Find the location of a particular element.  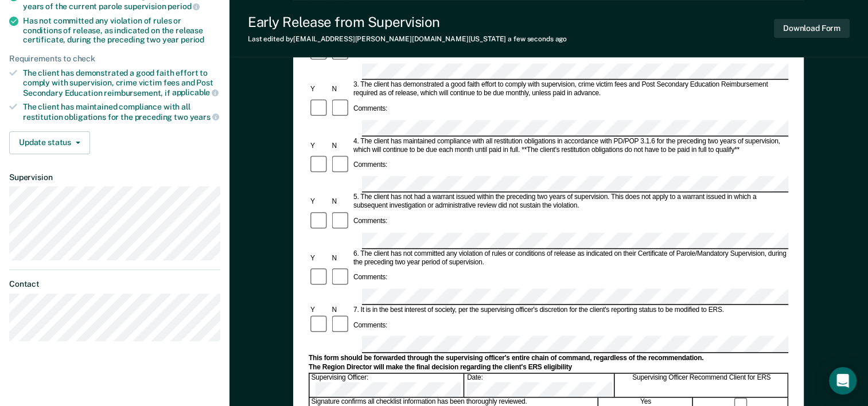

span: years is located at coordinates (204, 117).